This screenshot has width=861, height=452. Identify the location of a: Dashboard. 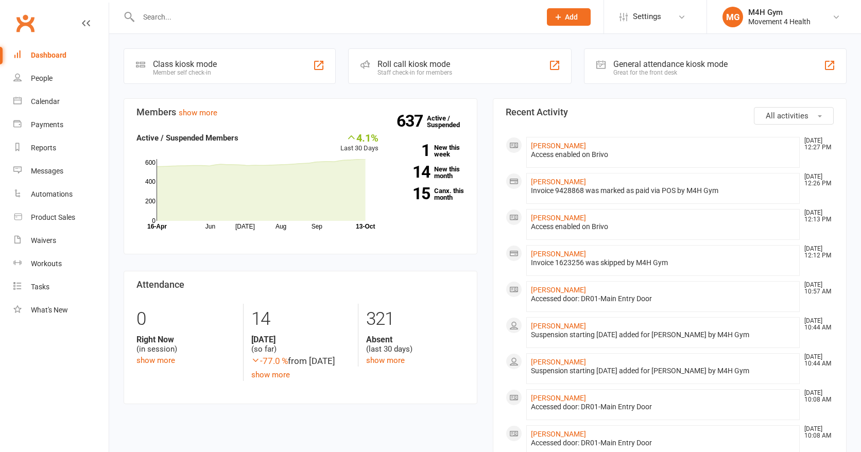
(61, 55).